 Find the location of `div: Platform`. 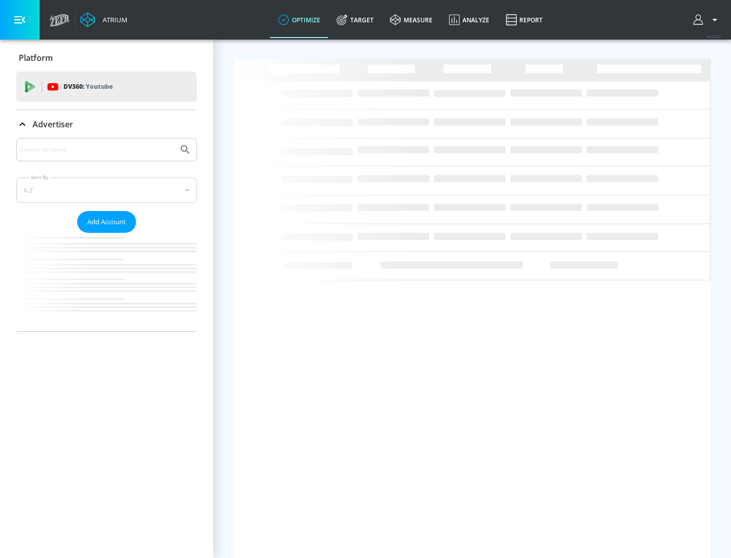

div: Platform is located at coordinates (107, 58).